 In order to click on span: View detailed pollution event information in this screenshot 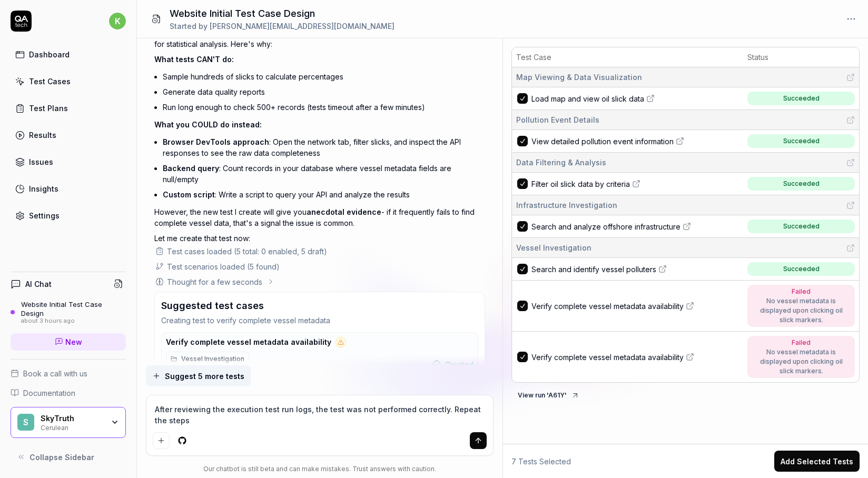, I will do `click(603, 141)`.